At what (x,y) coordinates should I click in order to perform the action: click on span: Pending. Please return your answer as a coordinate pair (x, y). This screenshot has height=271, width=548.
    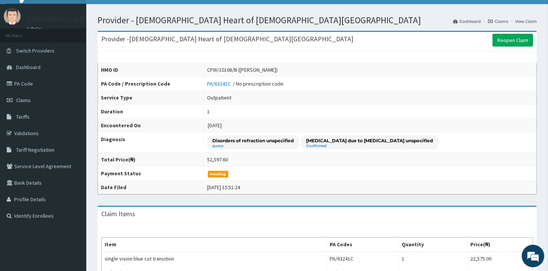
    Looking at the image, I should click on (218, 174).